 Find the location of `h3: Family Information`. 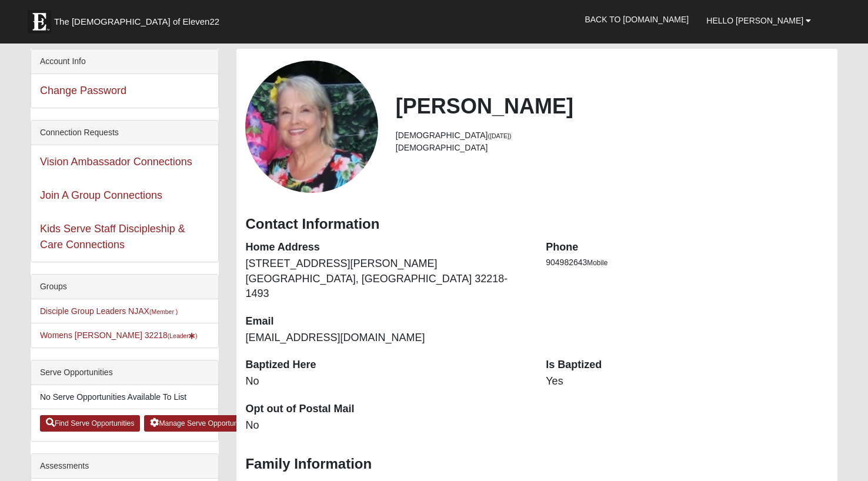

h3: Family Information is located at coordinates (537, 464).